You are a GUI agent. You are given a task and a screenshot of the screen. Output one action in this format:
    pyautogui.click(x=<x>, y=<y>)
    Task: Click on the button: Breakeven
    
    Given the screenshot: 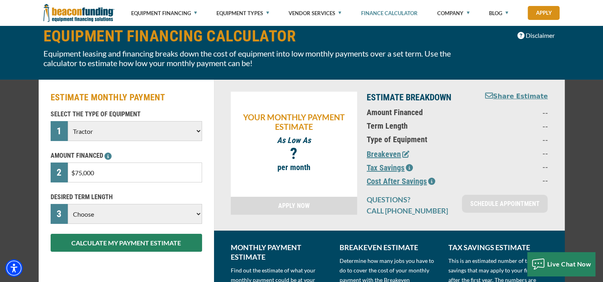 What is the action you would take?
    pyautogui.click(x=388, y=154)
    